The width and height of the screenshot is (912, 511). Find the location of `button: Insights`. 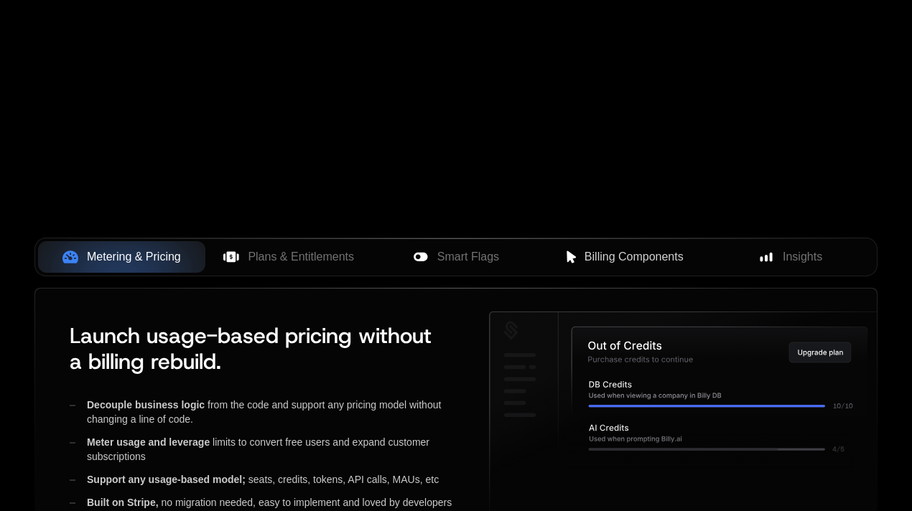

button: Insights is located at coordinates (790, 257).